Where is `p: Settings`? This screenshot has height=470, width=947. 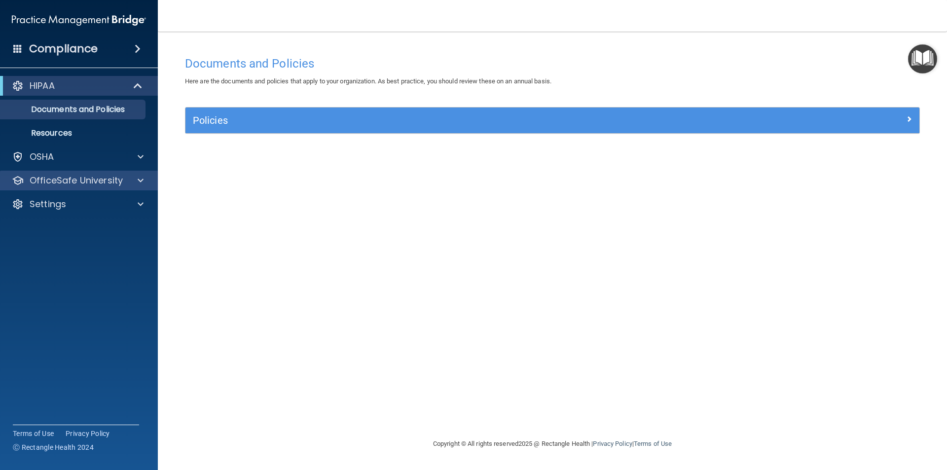
p: Settings is located at coordinates (48, 204).